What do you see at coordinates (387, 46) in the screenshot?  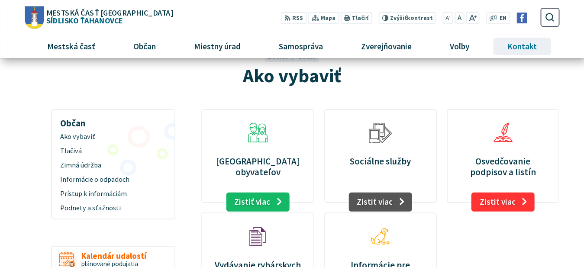 I see `a: Zverejňovanie` at bounding box center [387, 46].